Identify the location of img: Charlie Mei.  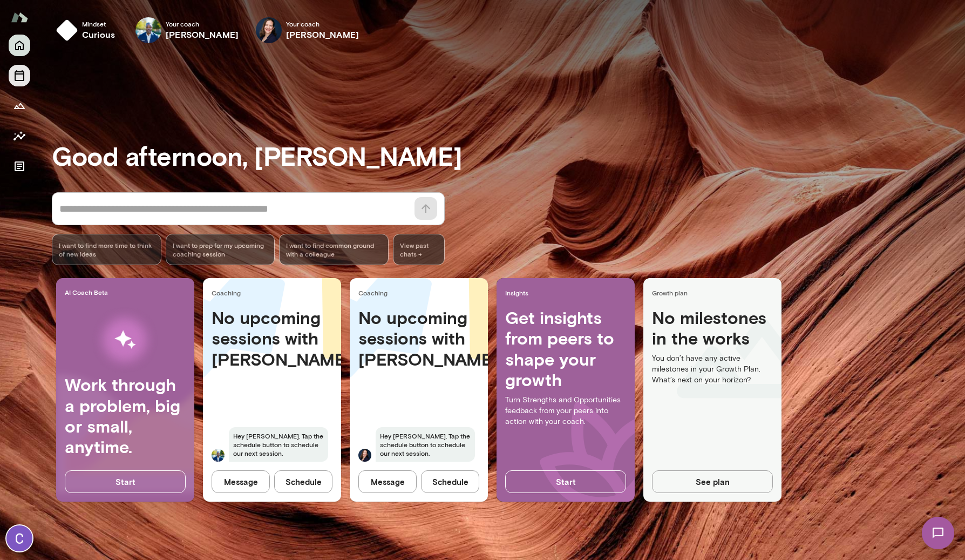
(20, 538).